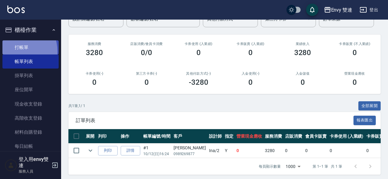 The image size is (388, 179). I want to click on h2: 卡券使用(-), so click(94, 73).